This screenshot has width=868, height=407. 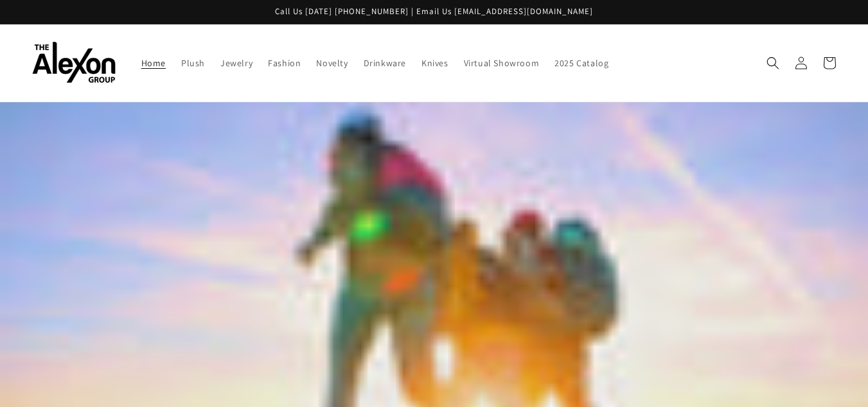 What do you see at coordinates (582, 63) in the screenshot?
I see `a: 2025 Catalog` at bounding box center [582, 63].